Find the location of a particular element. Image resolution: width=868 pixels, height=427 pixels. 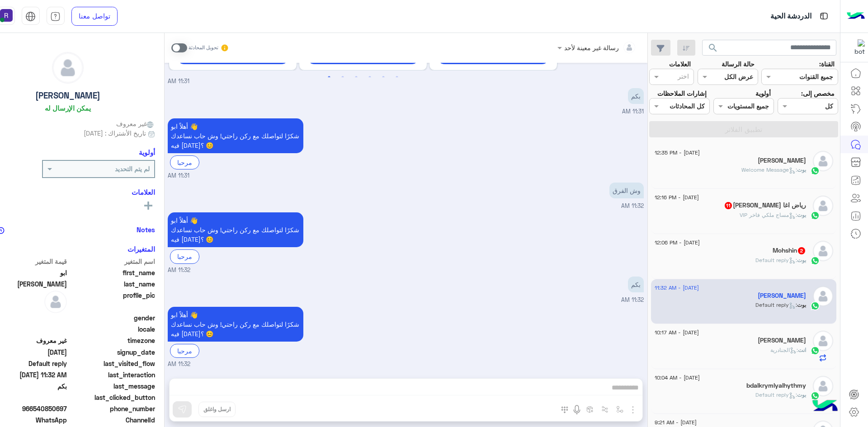

h6: المتغيرات is located at coordinates (141, 249).